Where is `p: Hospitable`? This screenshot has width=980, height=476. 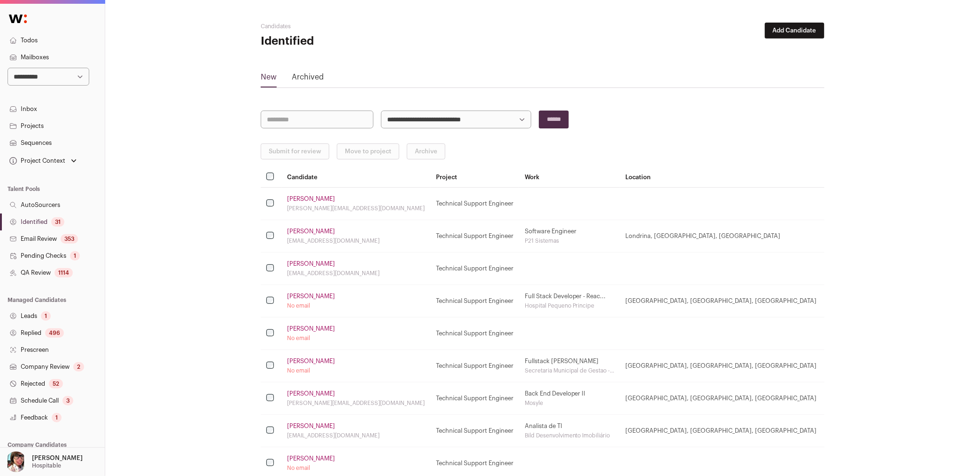
p: Hospitable is located at coordinates (47, 465).